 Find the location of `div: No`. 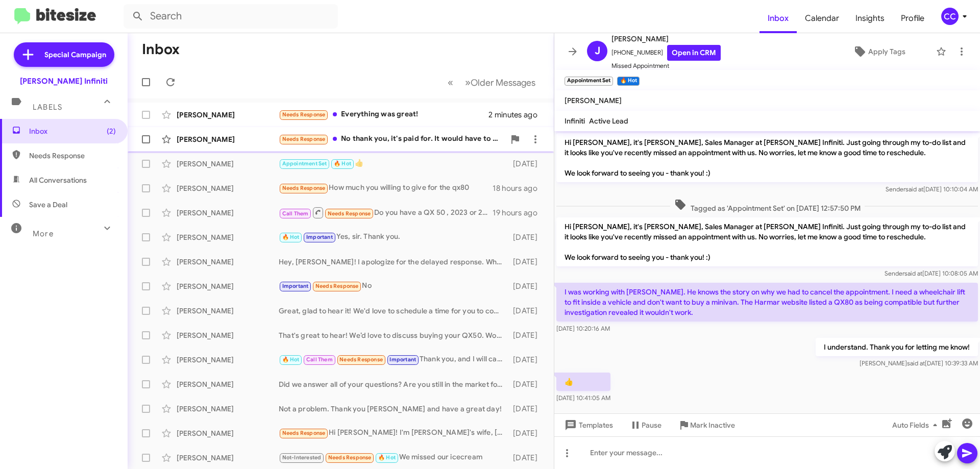

div: No is located at coordinates (393, 286).